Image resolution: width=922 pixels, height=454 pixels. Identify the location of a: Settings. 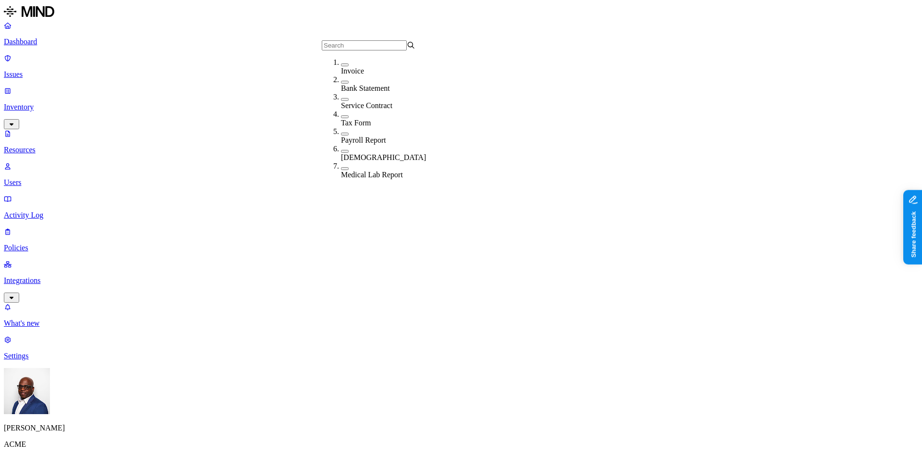
(461, 348).